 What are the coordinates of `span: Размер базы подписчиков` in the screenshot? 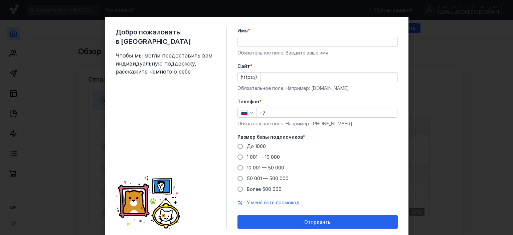 It's located at (270, 137).